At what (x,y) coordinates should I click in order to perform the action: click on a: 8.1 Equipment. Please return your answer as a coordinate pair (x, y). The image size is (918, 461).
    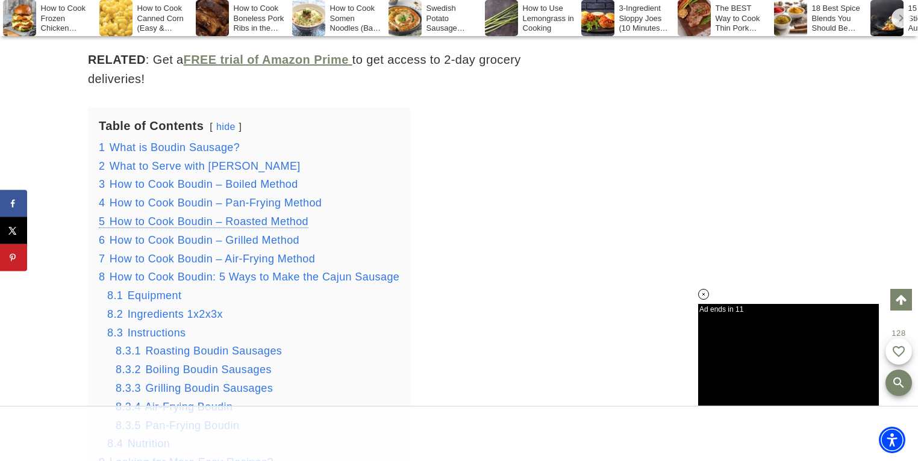
    Looking at the image, I should click on (144, 296).